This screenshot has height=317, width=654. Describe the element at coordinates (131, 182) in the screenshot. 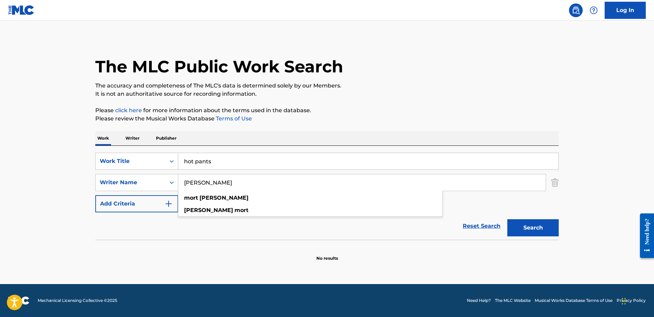

I see `div: Writer Name` at that location.